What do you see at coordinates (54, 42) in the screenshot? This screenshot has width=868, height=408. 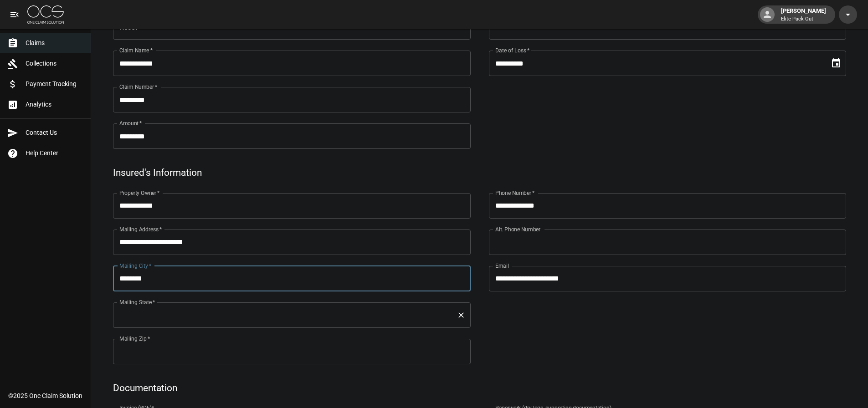 I see `span: Claims` at bounding box center [54, 42].